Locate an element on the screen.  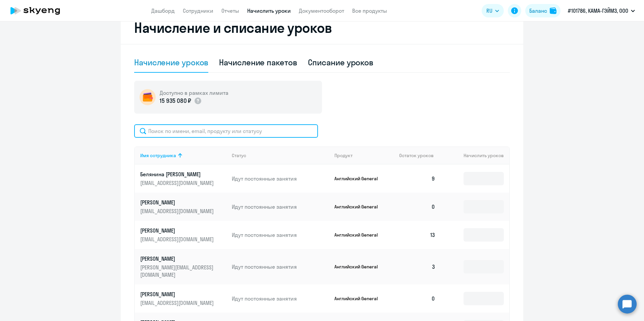
td: 13 is located at coordinates (417, 235).